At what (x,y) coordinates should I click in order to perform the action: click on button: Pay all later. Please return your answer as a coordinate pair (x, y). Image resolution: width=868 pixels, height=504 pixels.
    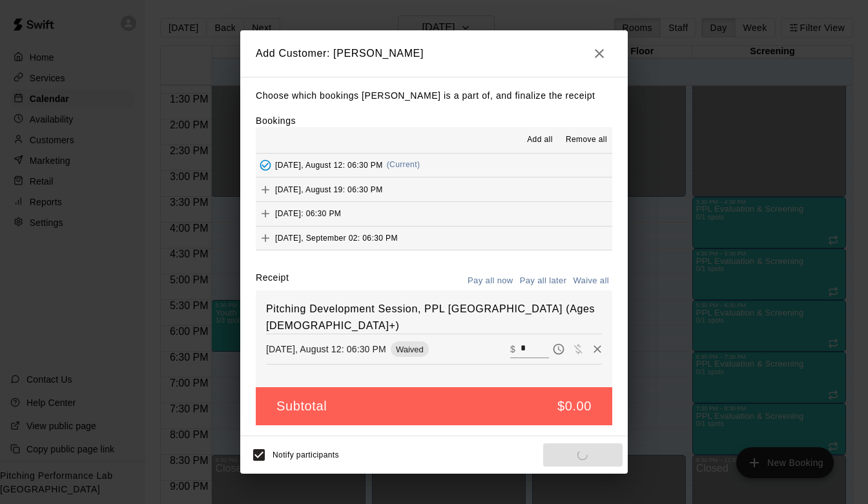
    Looking at the image, I should click on (543, 280).